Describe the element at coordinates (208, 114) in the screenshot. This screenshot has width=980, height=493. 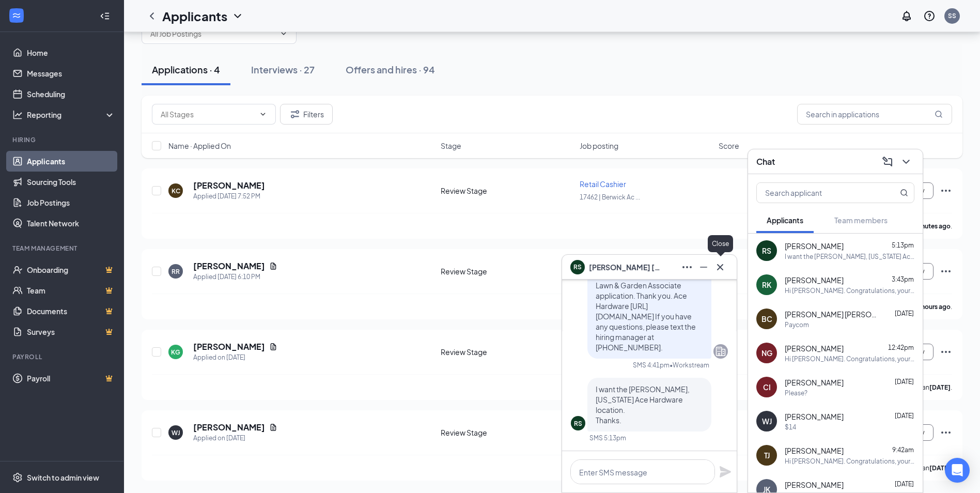
I see `input: All Stages` at that location.